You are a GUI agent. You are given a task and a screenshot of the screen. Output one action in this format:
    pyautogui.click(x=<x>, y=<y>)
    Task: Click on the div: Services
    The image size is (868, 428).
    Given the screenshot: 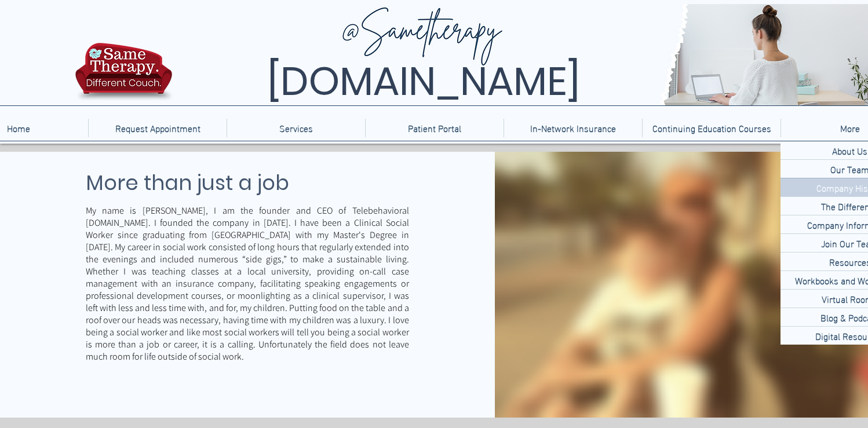 What is the action you would take?
    pyautogui.click(x=295, y=128)
    